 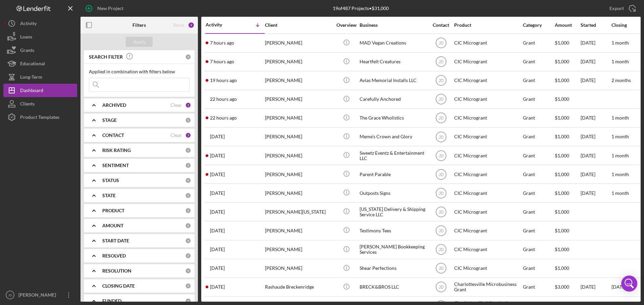 I want to click on div: $3,000, so click(x=567, y=287).